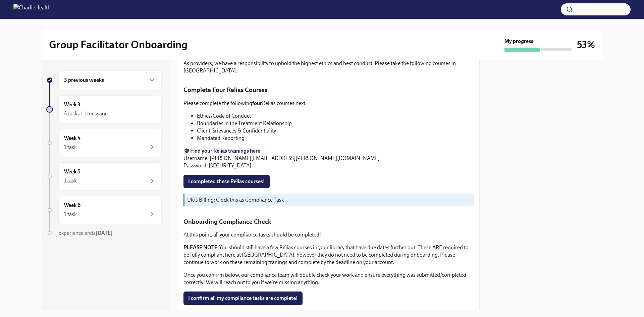  What do you see at coordinates (336, 131) in the screenshot?
I see `li: Client Grievances & Confidentiality` at bounding box center [336, 131].